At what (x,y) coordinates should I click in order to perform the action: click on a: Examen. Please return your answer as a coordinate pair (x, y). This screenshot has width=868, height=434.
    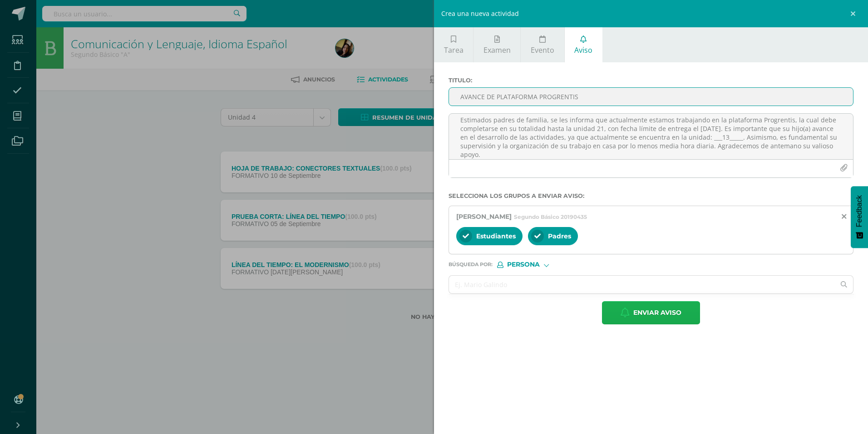
    Looking at the image, I should click on (497, 44).